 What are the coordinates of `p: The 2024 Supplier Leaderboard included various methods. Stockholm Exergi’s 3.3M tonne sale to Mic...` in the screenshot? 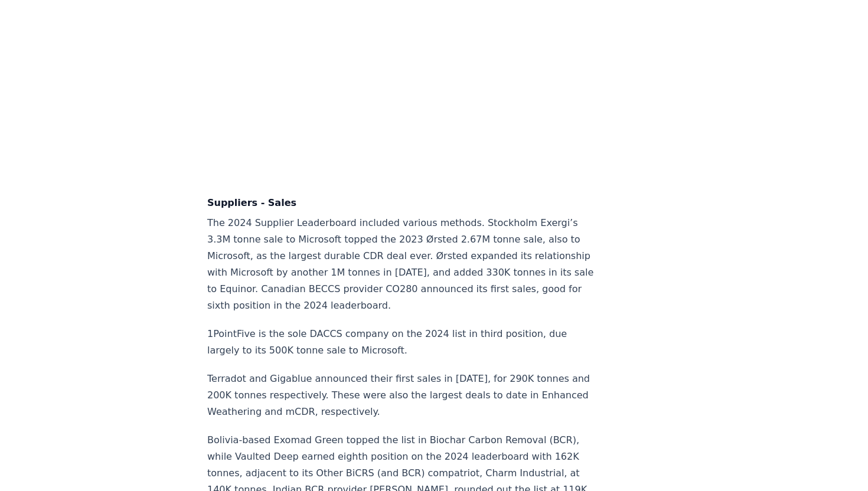 It's located at (403, 264).